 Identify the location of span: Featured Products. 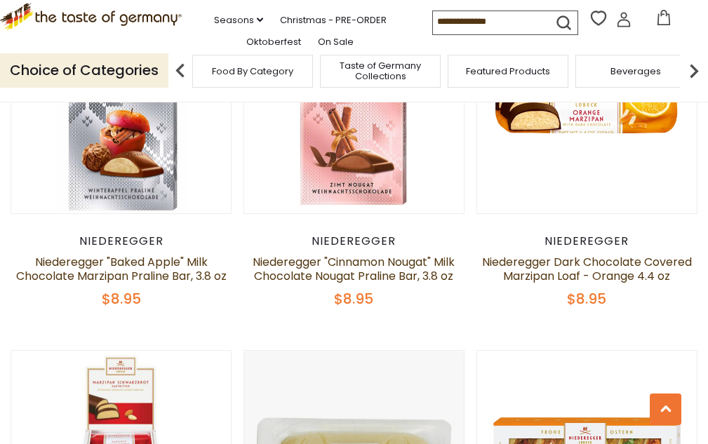
(508, 71).